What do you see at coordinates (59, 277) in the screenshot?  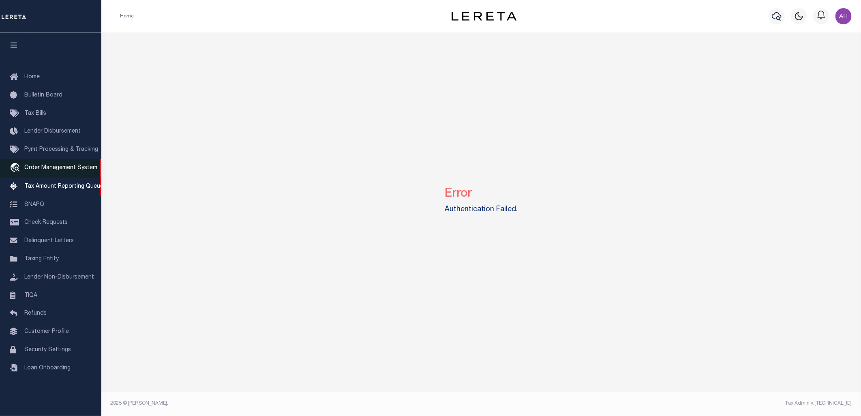 I see `span: Lender Non-Disbursement` at bounding box center [59, 277].